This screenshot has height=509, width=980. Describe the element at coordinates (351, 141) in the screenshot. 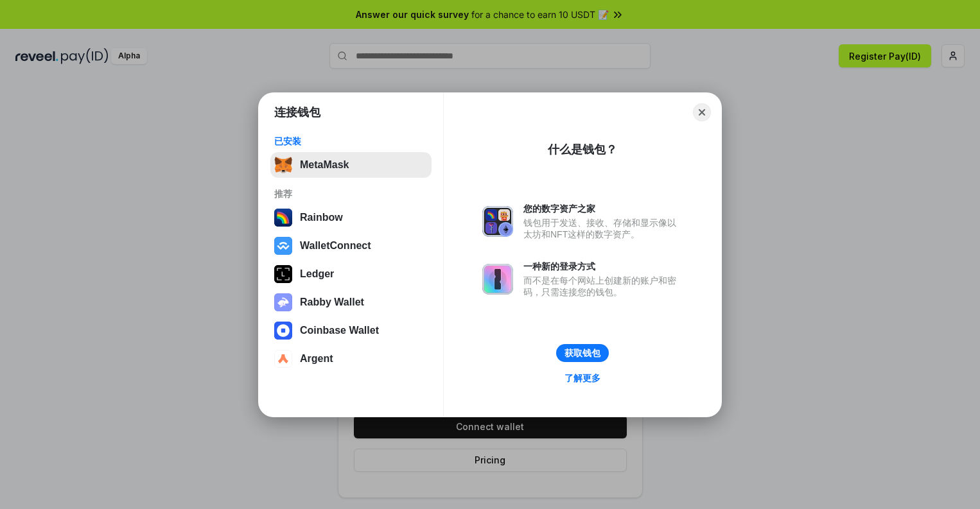

I see `div: 已安装` at that location.